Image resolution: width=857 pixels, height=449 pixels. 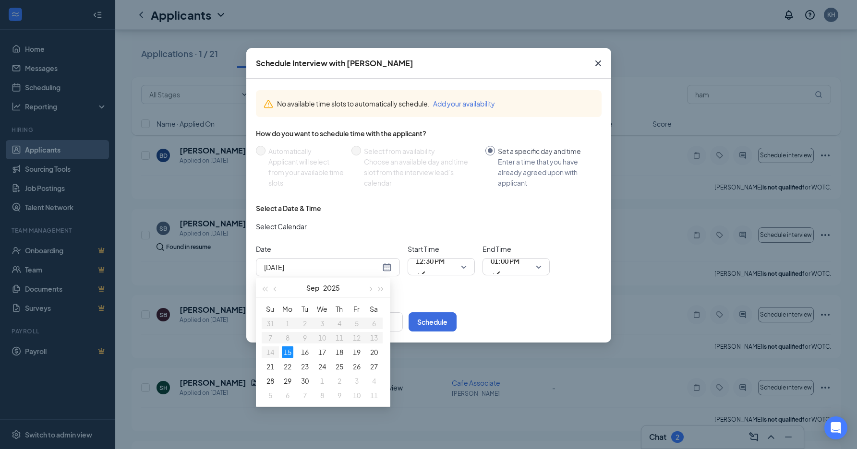 What do you see at coordinates (287, 367) in the screenshot?
I see `td: 2025-09-22` at bounding box center [287, 367].